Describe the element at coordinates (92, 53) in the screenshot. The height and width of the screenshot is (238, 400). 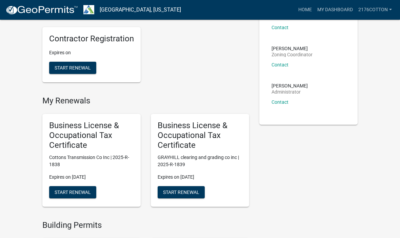
I see `p: Expires on` at that location.